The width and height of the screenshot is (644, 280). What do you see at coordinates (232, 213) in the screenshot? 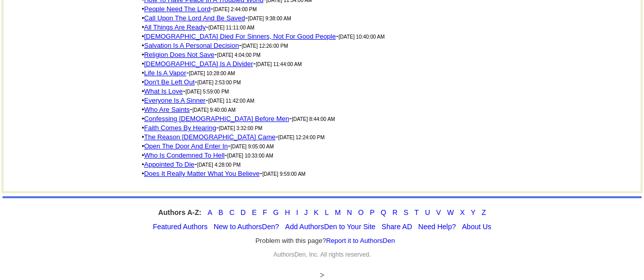
I see `a: C` at bounding box center [232, 213].